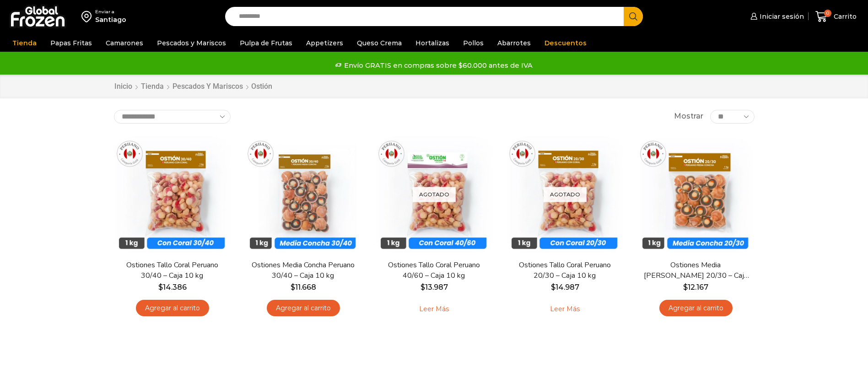 Image resolution: width=868 pixels, height=384 pixels. I want to click on bdi: 14.987, so click(565, 287).